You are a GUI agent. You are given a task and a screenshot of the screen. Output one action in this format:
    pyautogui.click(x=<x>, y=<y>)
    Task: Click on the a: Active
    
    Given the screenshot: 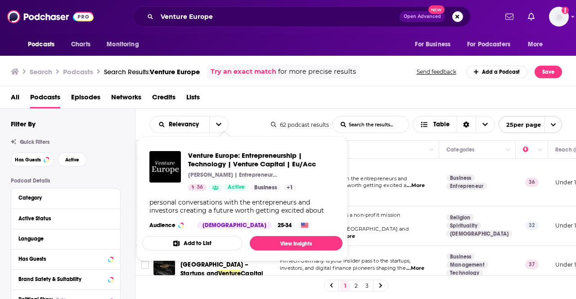 What is the action you would take?
    pyautogui.click(x=236, y=188)
    